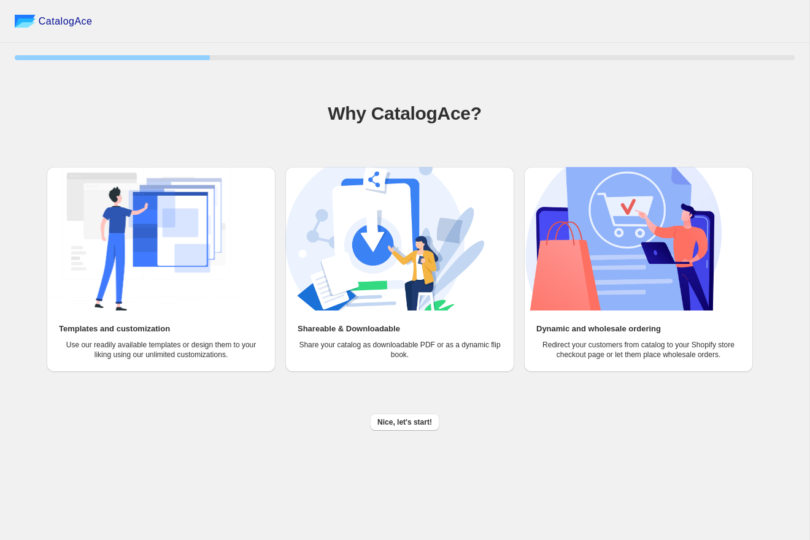  I want to click on p: Redirect your customers from catalog to your Shopify store checkout page or let them place wholes..., so click(638, 350).